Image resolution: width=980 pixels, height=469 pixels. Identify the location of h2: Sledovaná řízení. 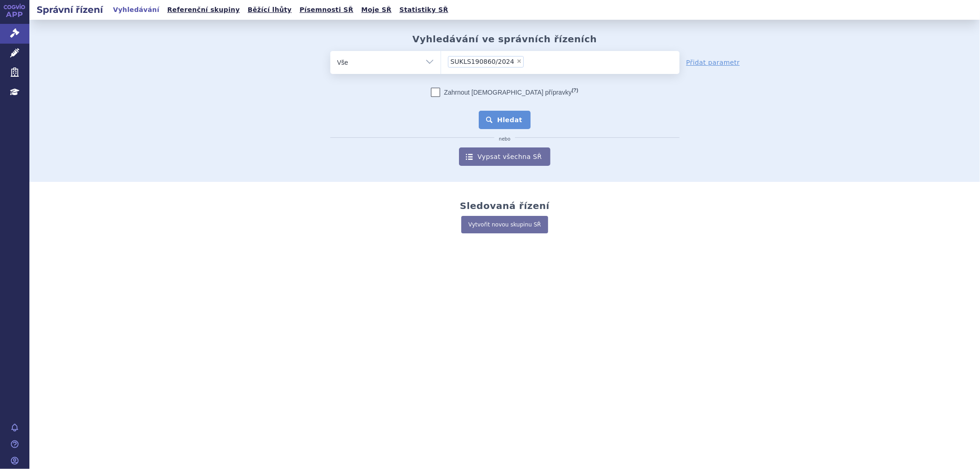
(505, 205).